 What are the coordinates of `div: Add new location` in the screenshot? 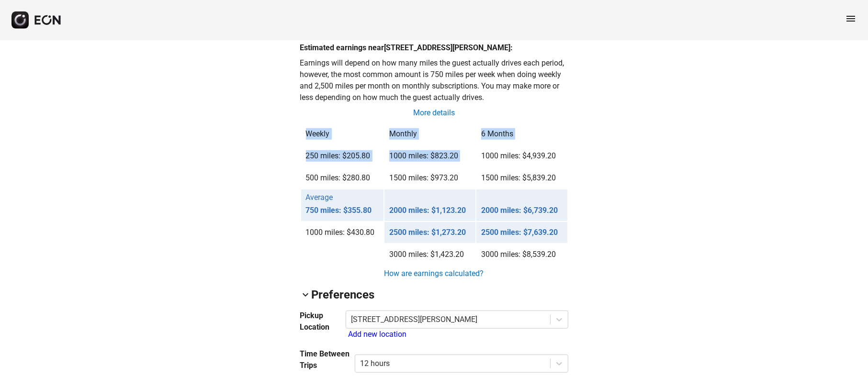 It's located at (458, 334).